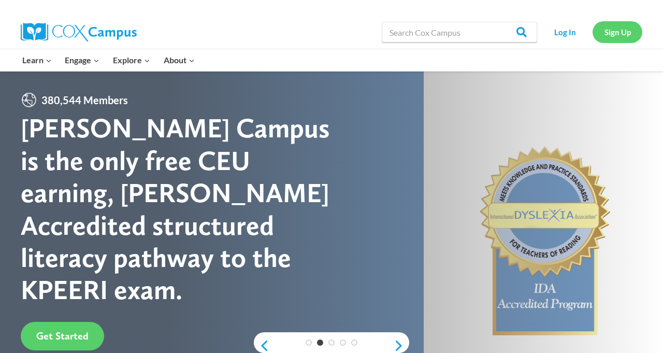 This screenshot has width=663, height=353. Describe the element at coordinates (79, 32) in the screenshot. I see `img: Cox Campus` at that location.